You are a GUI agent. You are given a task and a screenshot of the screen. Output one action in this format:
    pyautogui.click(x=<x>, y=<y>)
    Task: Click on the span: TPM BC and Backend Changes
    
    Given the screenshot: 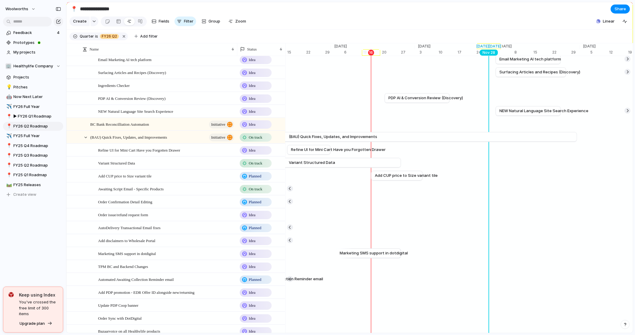 What is the action you would take?
    pyautogui.click(x=123, y=266)
    